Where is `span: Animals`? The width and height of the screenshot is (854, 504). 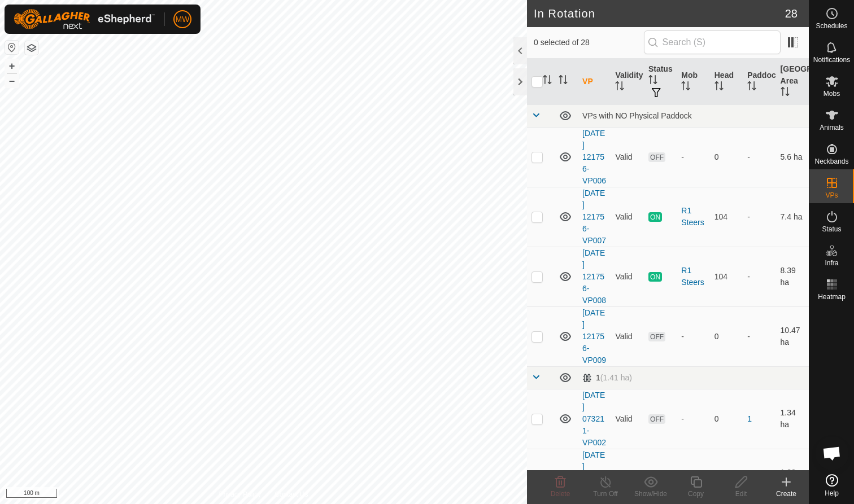 span: Animals is located at coordinates (831, 128).